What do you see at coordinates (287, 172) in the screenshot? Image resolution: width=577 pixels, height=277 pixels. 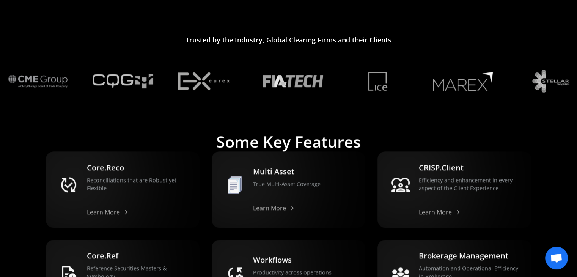 I see `h3: Multi Asset` at bounding box center [287, 172].